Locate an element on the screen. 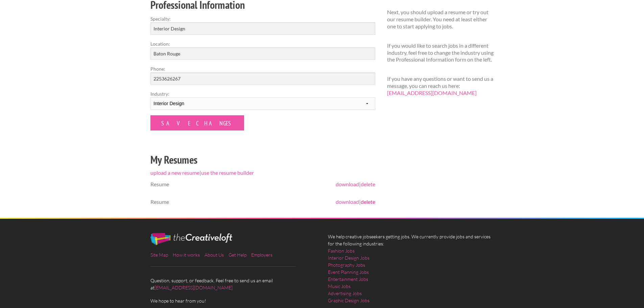 This screenshot has width=644, height=308. input: Save Changes is located at coordinates (197, 123).